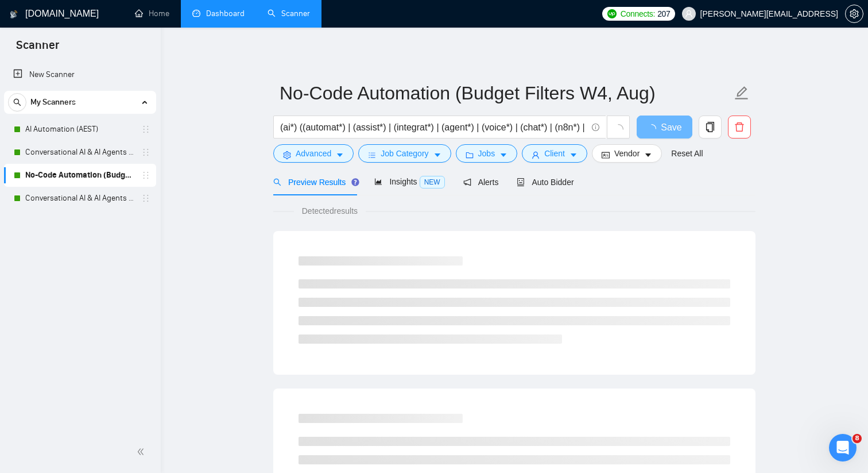  I want to click on span: 8, so click(858, 438).